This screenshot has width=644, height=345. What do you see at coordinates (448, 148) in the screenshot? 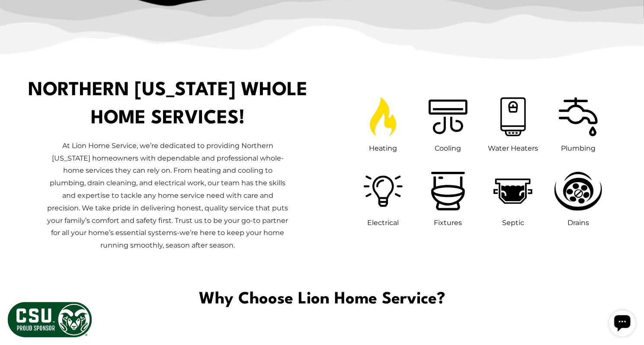
I see `span: Cooling` at bounding box center [448, 148].